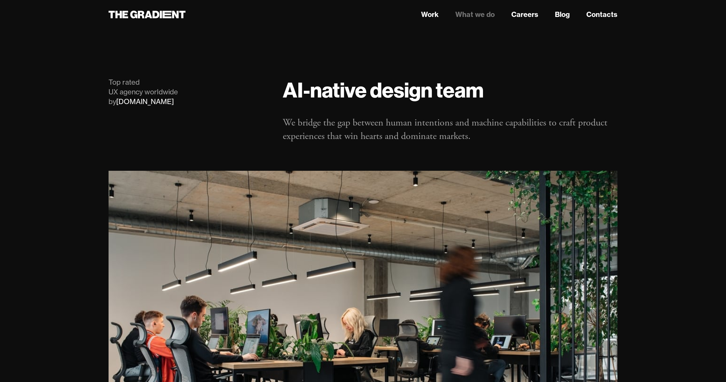 The image size is (726, 382). What do you see at coordinates (430, 15) in the screenshot?
I see `a: Work` at bounding box center [430, 15].